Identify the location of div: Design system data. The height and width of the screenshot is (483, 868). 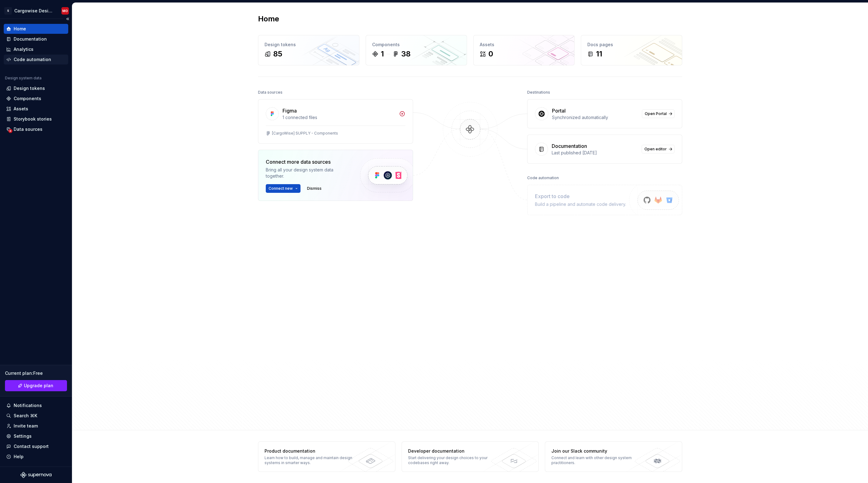
(23, 78).